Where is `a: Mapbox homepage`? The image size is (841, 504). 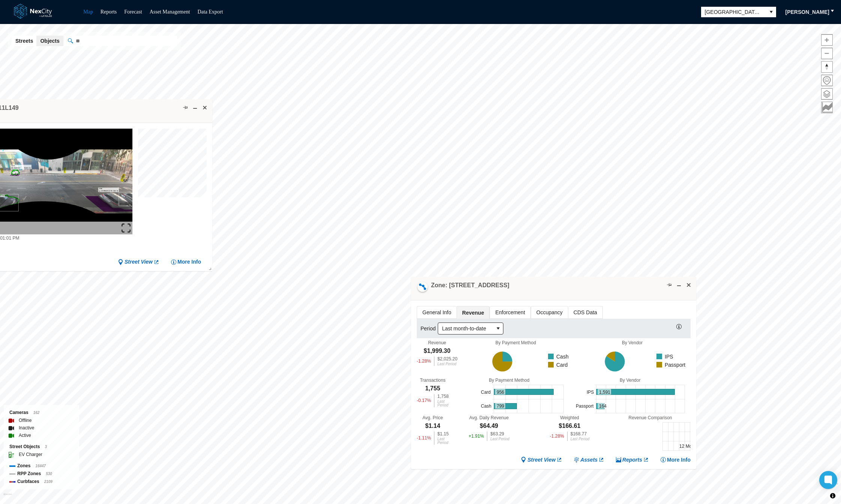 a: Mapbox homepage is located at coordinates (7, 497).